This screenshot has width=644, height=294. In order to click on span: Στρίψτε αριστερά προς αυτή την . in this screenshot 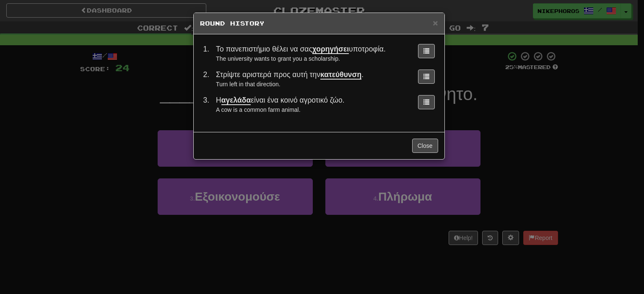, I will do `click(289, 75)`.